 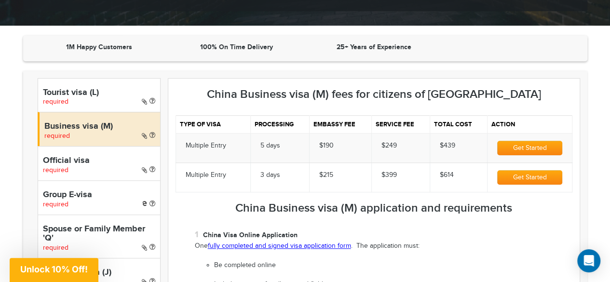 What do you see at coordinates (54, 270) in the screenshot?
I see `div: Unlock 10% Off!` at bounding box center [54, 270].